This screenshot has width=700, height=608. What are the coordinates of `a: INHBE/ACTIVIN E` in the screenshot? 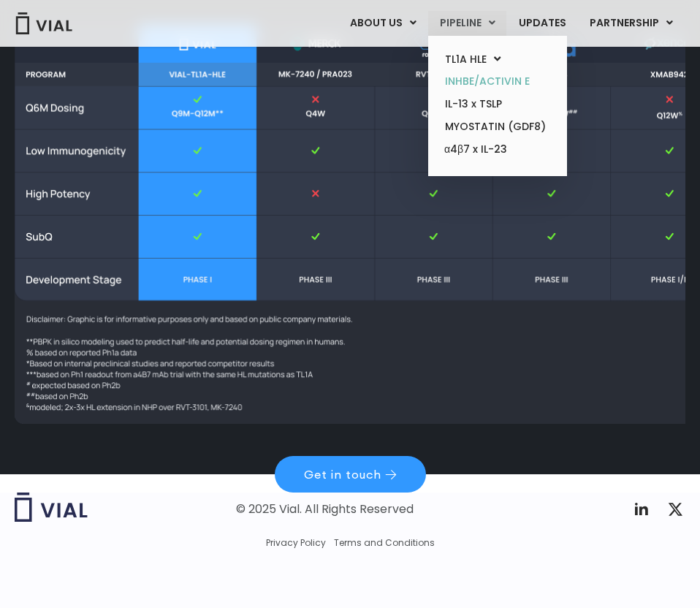 It's located at (497, 81).